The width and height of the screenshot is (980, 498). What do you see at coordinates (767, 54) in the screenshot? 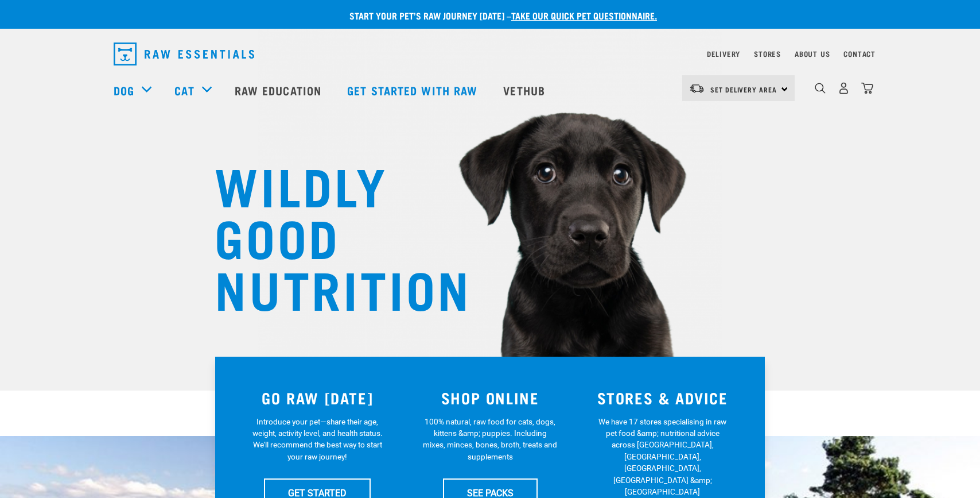
I see `a: Stores` at bounding box center [767, 54].